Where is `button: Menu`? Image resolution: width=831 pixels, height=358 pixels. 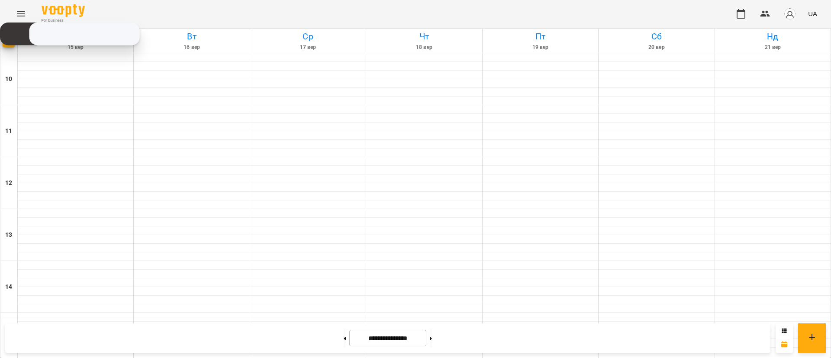 button: Menu is located at coordinates (21, 14).